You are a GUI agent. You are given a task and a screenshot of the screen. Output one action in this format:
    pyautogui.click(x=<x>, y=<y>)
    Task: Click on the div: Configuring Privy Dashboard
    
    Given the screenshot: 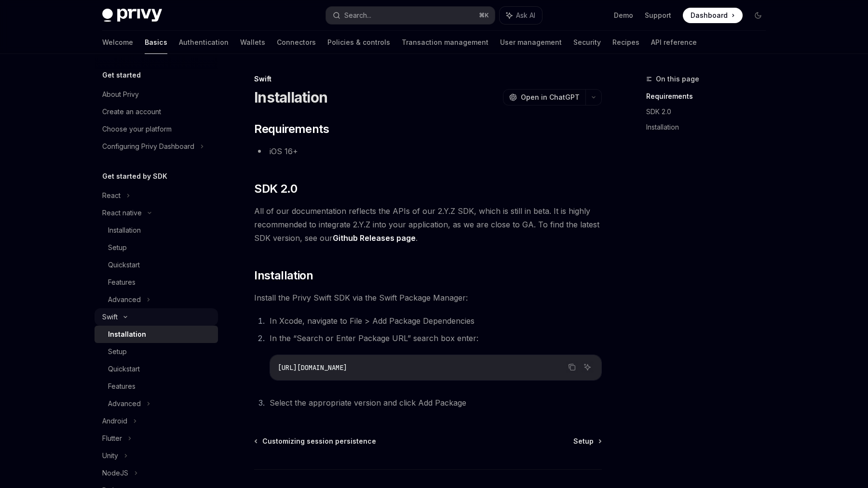 What is the action you would take?
    pyautogui.click(x=148, y=146)
    